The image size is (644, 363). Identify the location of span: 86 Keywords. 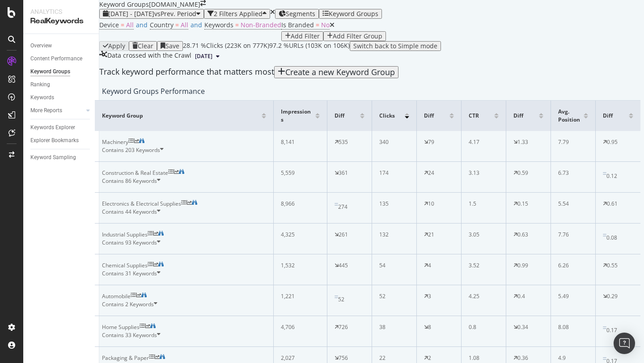
(141, 180).